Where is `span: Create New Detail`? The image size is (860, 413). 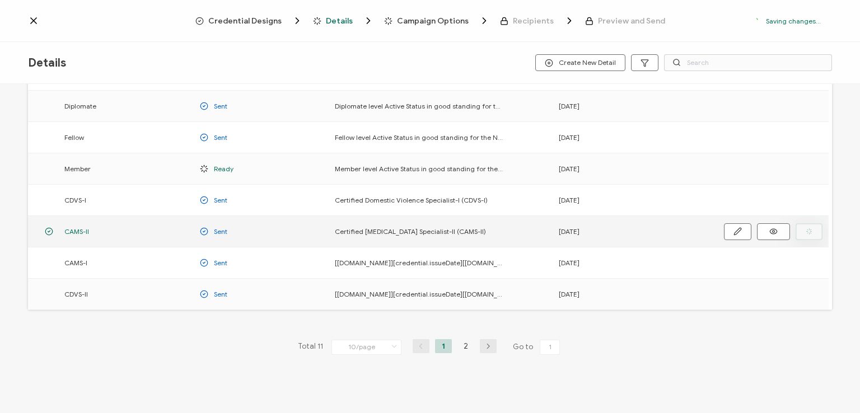 span: Create New Detail is located at coordinates (580, 63).